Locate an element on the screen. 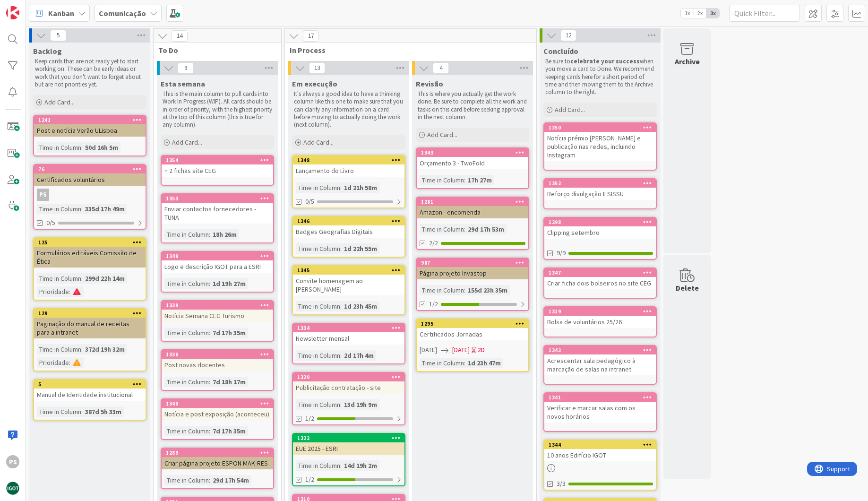 Image resolution: width=868 pixels, height=501 pixels. div: 1319Bolsa de voluntários 25/26 is located at coordinates (600, 318).